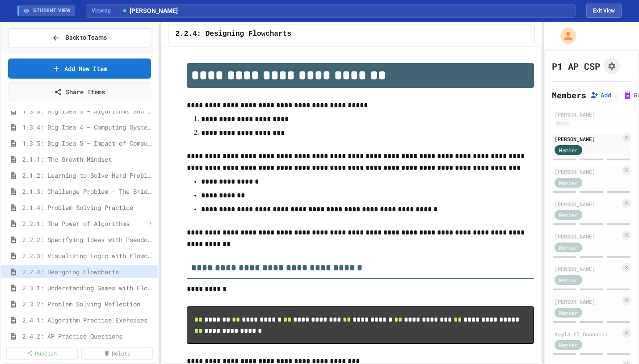 This screenshot has width=639, height=364. Describe the element at coordinates (88, 255) in the screenshot. I see `span: 2.2.3: Visualizing Logic with Flowcharts` at that location.